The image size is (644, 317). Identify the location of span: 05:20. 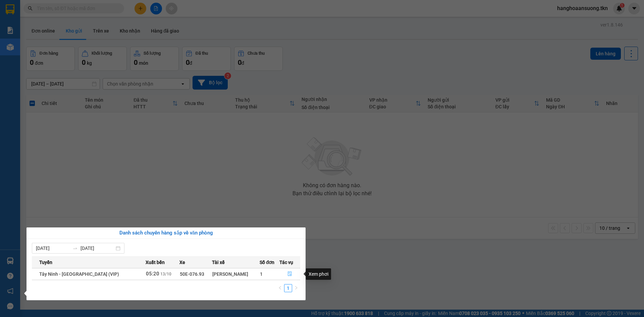
(152, 273).